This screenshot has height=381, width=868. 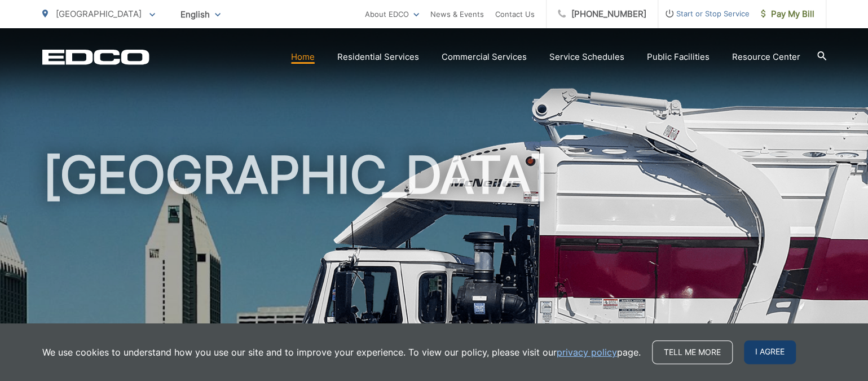 I want to click on a: About EDCO, so click(x=392, y=14).